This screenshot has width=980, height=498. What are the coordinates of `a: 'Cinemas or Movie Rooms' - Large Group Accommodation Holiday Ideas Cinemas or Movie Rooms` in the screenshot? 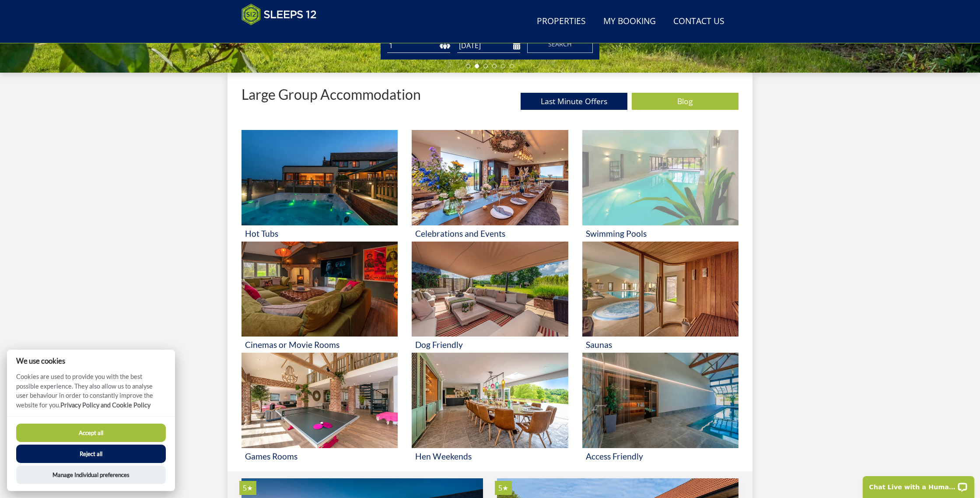 It's located at (319, 298).